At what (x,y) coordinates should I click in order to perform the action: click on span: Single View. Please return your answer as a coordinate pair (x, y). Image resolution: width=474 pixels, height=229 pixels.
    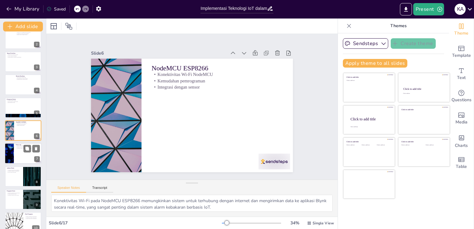
    Looking at the image, I should click on (323, 223).